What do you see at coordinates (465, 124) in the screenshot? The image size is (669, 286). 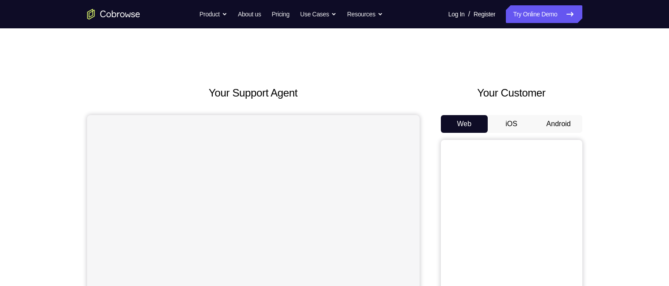 I see `button: Web` at bounding box center [465, 124].